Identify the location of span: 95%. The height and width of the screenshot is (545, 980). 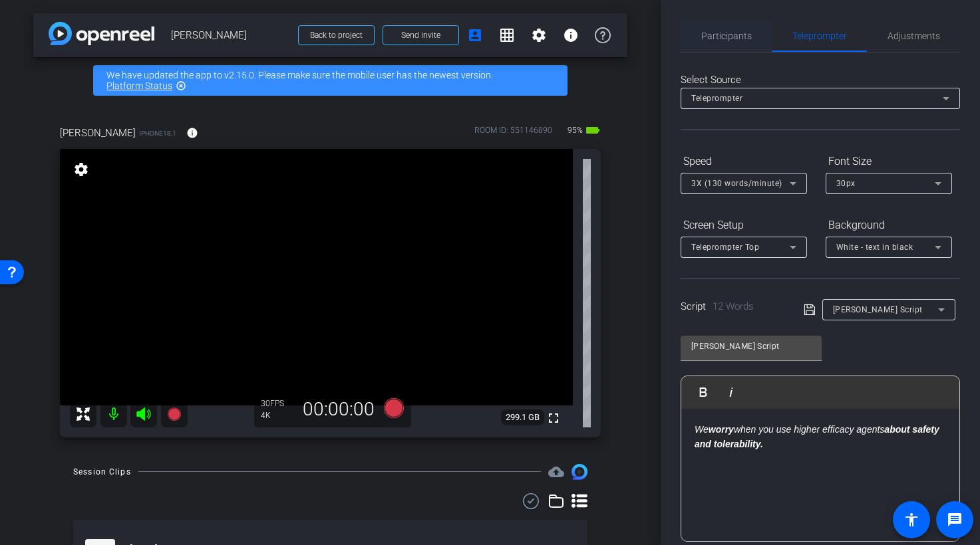
(575, 131).